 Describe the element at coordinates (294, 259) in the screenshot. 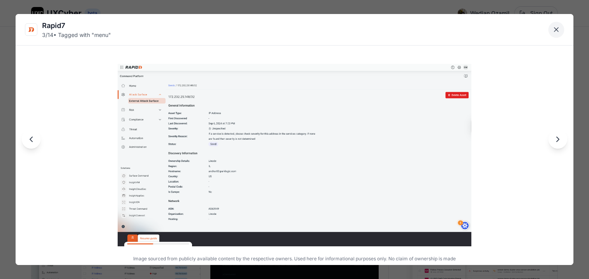

I see `p: Image sourced from publicly available content by the respective owners. Used here for information...` at that location.